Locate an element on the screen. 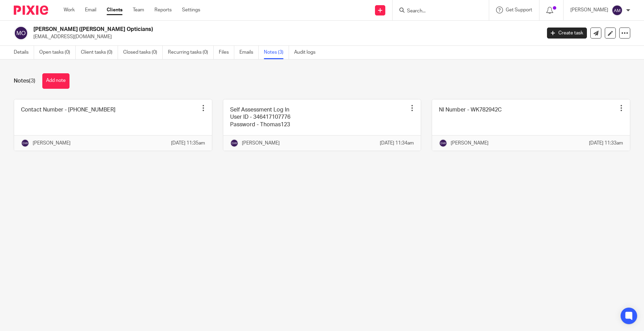 This screenshot has height=331, width=644. span: Get Support is located at coordinates (519, 10).